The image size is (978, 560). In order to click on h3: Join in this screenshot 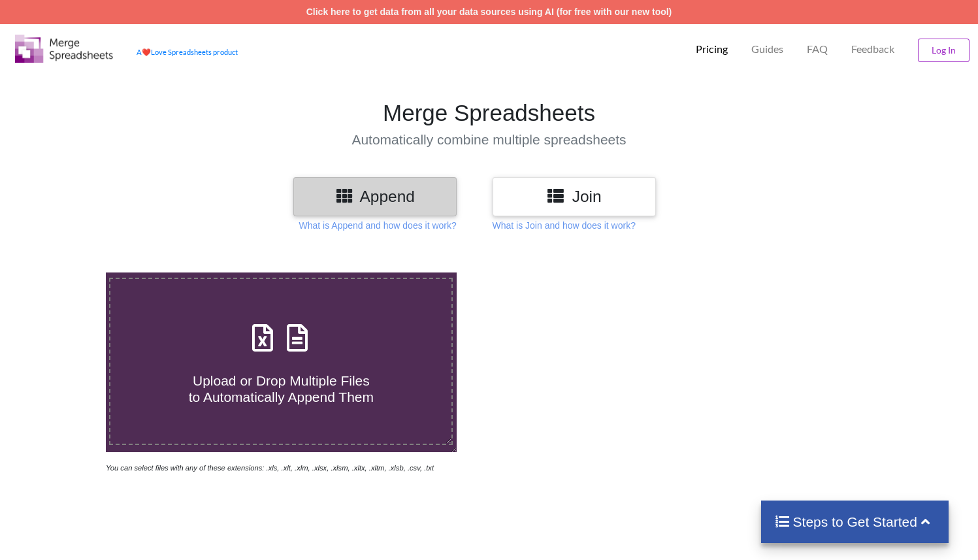, I will do `click(574, 196)`.